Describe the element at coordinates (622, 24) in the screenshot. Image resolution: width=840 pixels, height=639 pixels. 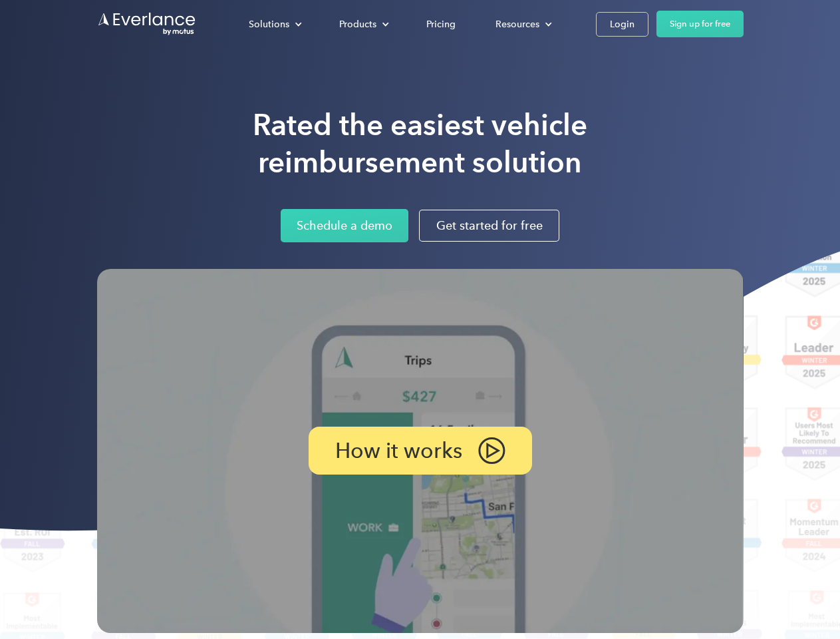
I see `a: Login` at that location.